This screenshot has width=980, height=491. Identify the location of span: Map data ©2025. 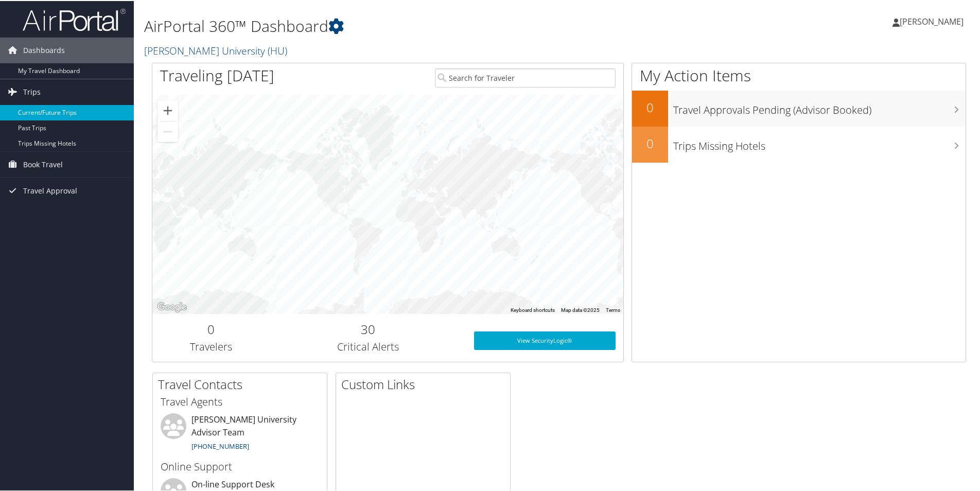
(580, 309).